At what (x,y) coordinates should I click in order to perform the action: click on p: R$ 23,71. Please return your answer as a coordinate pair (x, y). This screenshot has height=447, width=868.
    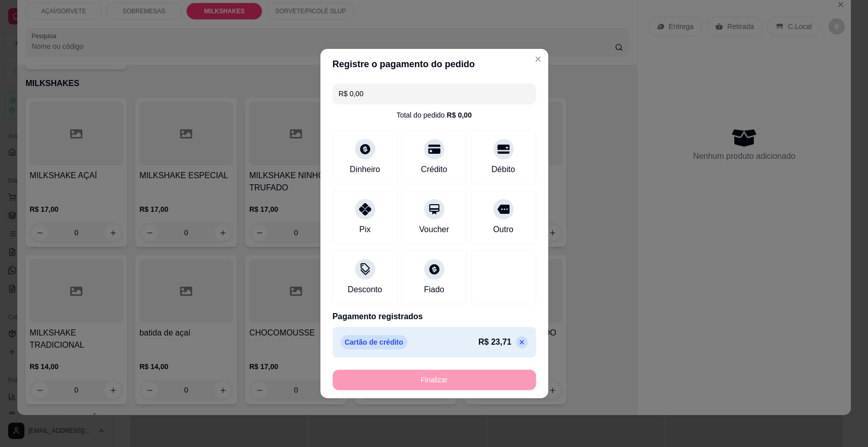
    Looking at the image, I should click on (495, 342).